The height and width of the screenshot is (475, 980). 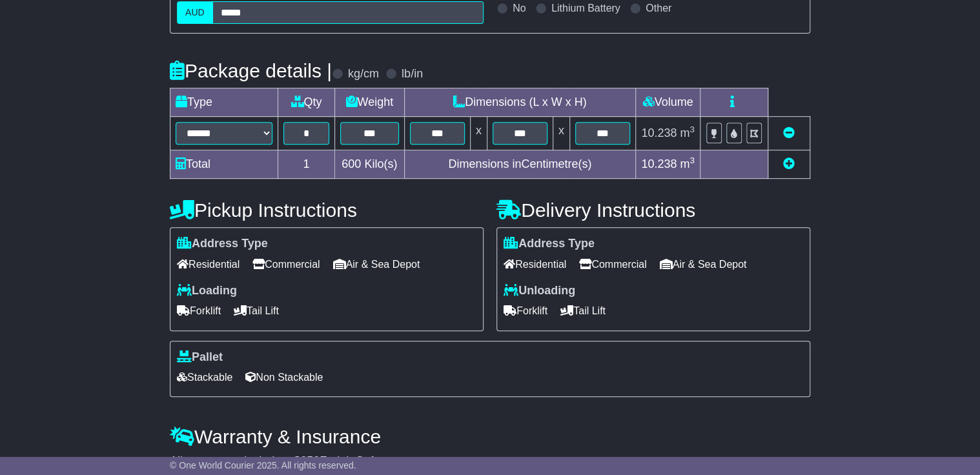 What do you see at coordinates (788, 164) in the screenshot?
I see `a: Add new item` at bounding box center [788, 164].